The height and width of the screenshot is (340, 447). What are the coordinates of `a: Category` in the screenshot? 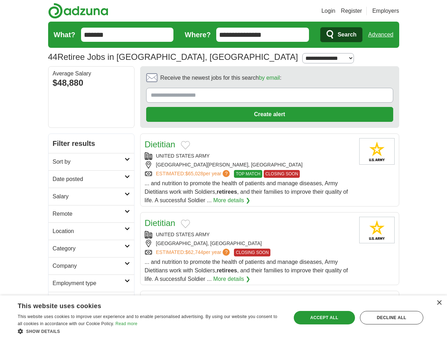 It's located at (91, 248).